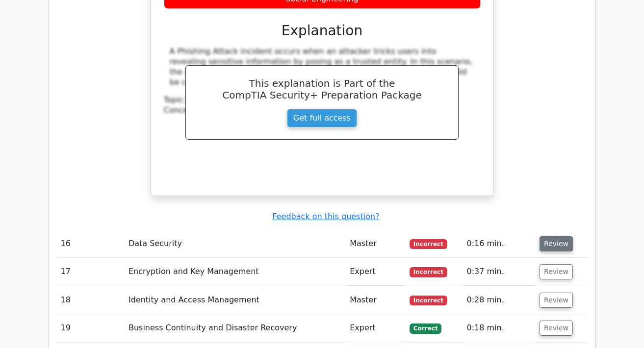  I want to click on td: 0:16 min., so click(499, 243).